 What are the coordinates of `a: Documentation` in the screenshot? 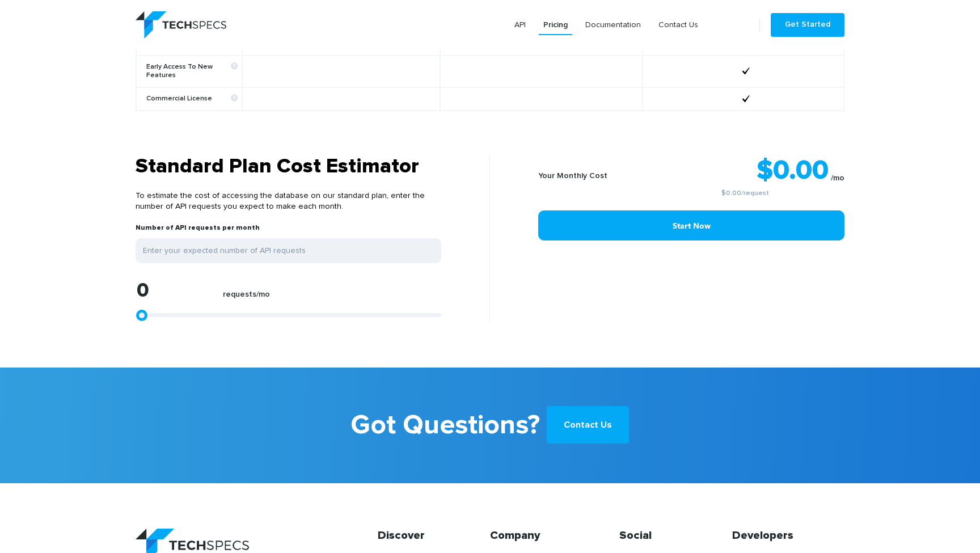 It's located at (613, 25).